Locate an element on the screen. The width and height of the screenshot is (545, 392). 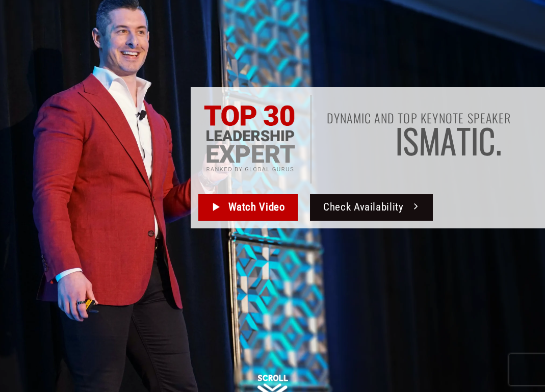
span: Check Availability is located at coordinates (363, 207).